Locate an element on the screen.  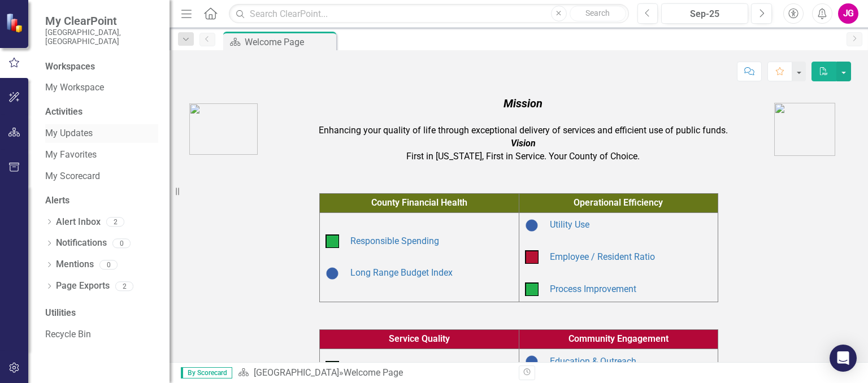
a: Page Exports is located at coordinates (82, 286).